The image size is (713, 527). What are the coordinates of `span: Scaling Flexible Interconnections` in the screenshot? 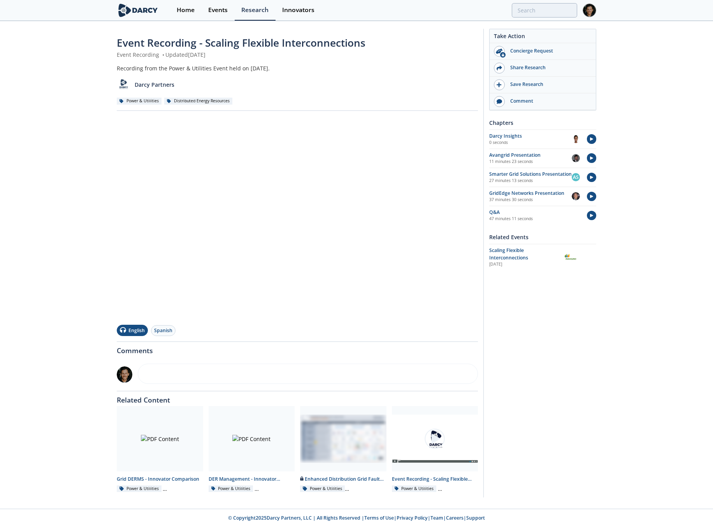 It's located at (508, 254).